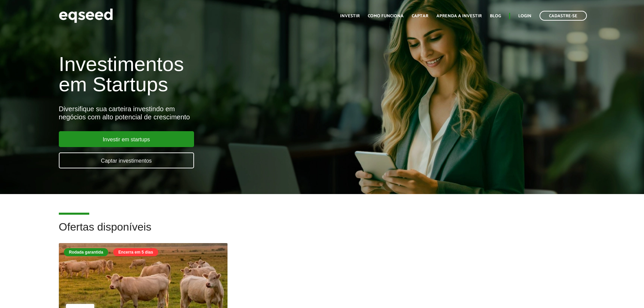  I want to click on h1: Investimentos em Startups, so click(215, 75).